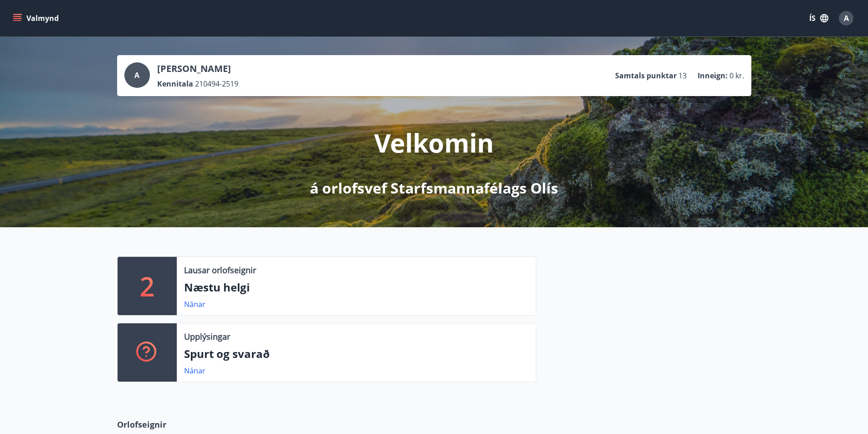 The height and width of the screenshot is (434, 868). I want to click on p: Inneign :, so click(713, 76).